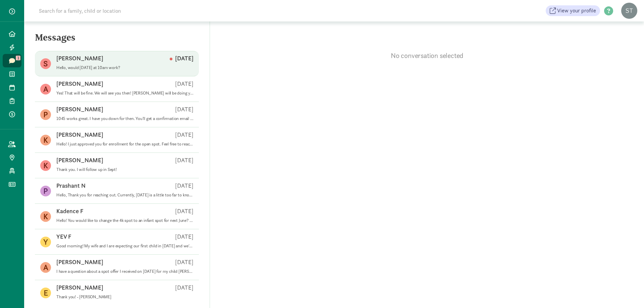 The height and width of the screenshot is (308, 644). Describe the element at coordinates (12, 60) in the screenshot. I see `a: 1` at that location.